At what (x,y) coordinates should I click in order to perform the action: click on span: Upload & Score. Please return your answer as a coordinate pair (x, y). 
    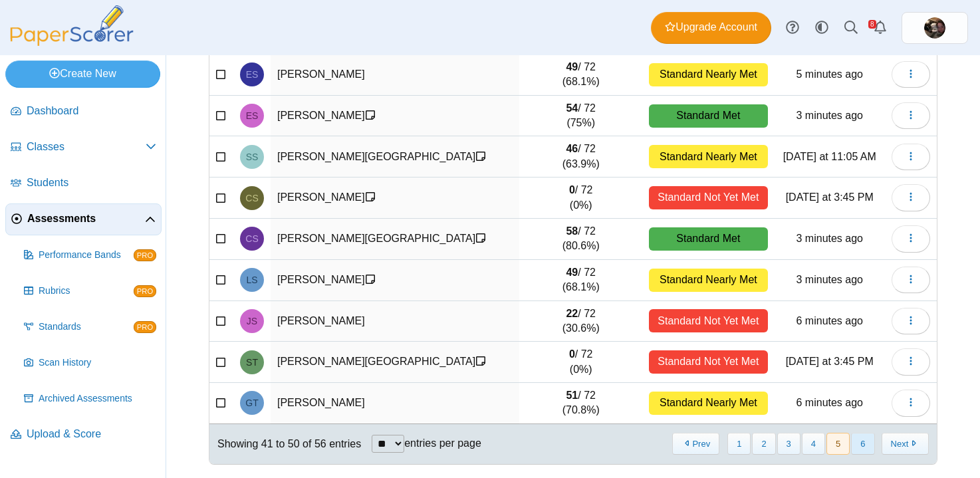
    Looking at the image, I should click on (91, 434).